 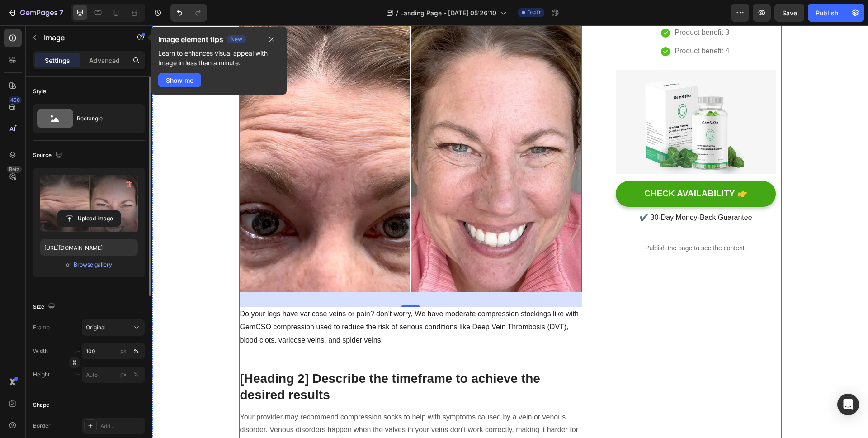 I want to click on div: Rectangle, so click(x=105, y=119).